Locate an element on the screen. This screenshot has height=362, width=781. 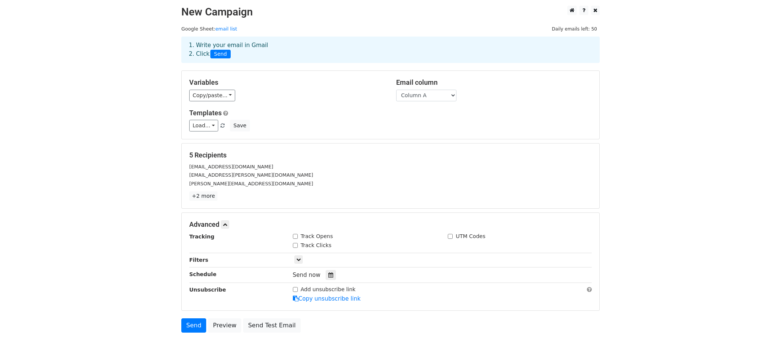
strong: Tracking is located at coordinates (202, 237).